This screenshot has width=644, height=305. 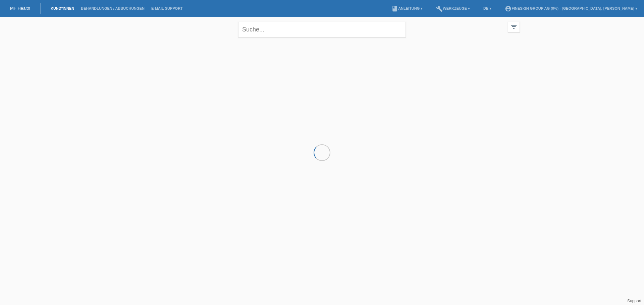 What do you see at coordinates (167, 9) in the screenshot?
I see `a: E-Mail Support` at bounding box center [167, 9].